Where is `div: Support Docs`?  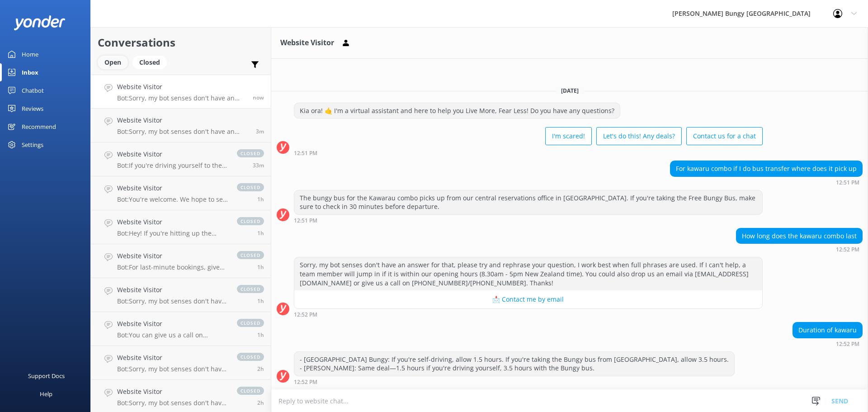 div: Support Docs is located at coordinates (46, 376).